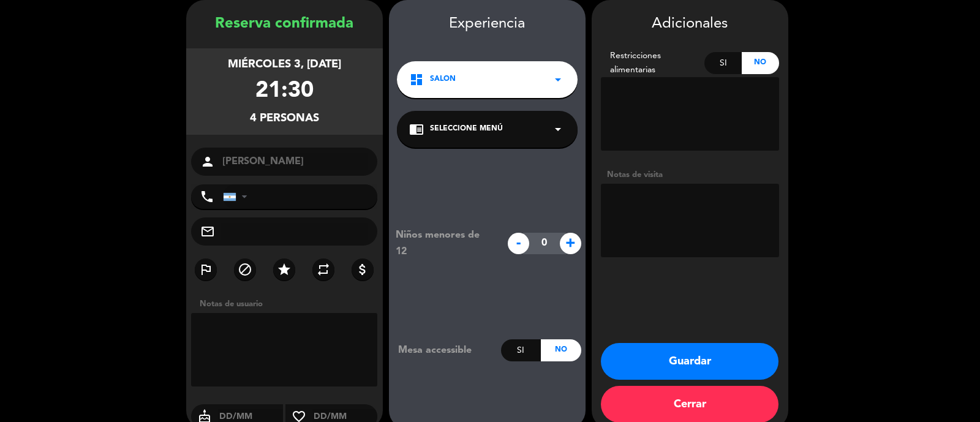  What do you see at coordinates (284, 91) in the screenshot?
I see `div: 21:30` at bounding box center [284, 91].